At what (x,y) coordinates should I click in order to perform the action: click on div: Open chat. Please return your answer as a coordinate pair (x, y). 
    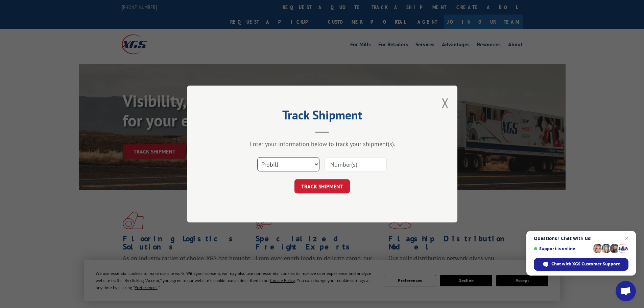
    Looking at the image, I should click on (627, 292).